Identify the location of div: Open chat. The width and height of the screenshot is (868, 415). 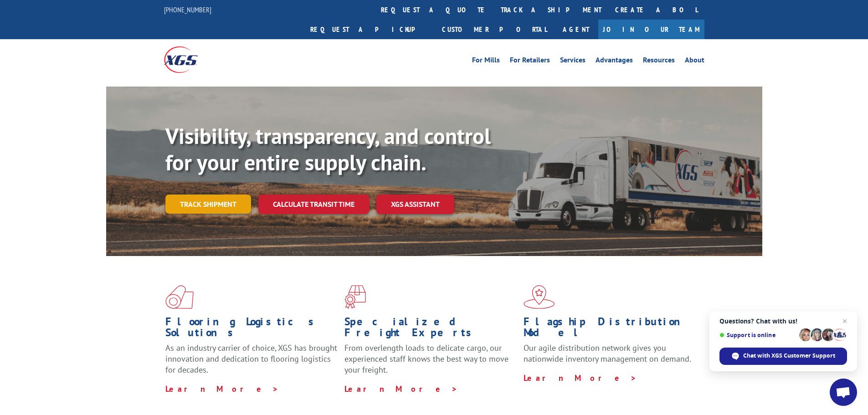
(843, 392).